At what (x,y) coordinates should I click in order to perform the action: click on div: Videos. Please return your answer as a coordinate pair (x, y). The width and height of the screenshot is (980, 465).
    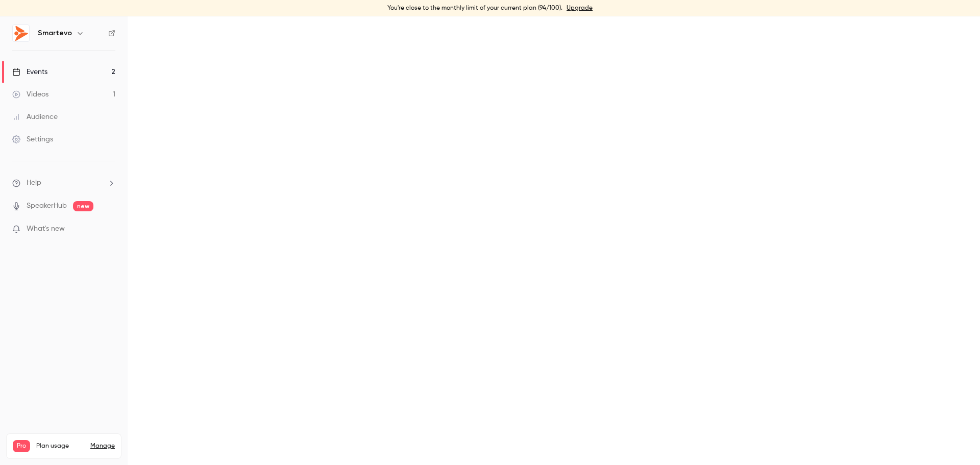
    Looking at the image, I should click on (30, 94).